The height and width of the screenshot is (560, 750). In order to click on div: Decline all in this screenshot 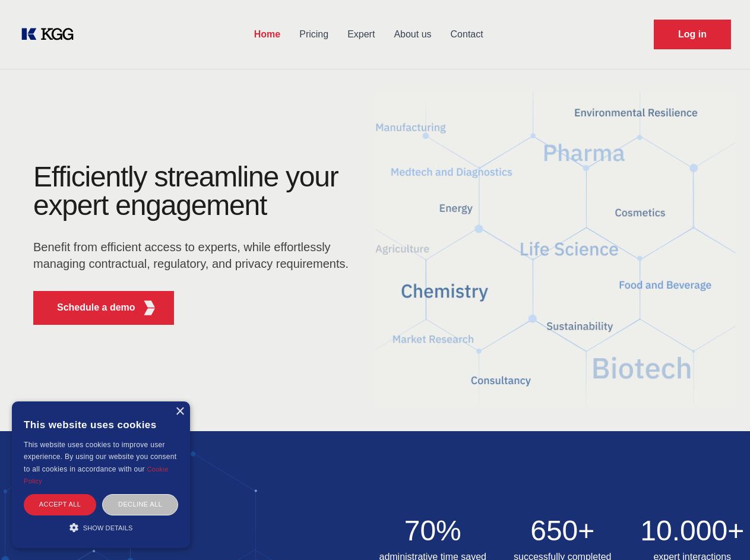, I will do `click(140, 504)`.